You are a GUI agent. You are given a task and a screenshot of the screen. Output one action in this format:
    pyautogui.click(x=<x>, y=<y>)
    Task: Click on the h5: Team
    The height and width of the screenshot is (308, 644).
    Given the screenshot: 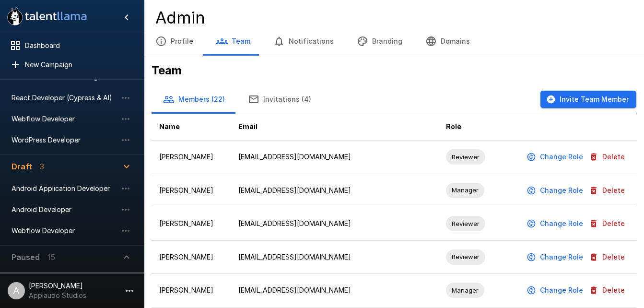 What is the action you would take?
    pyautogui.click(x=394, y=70)
    